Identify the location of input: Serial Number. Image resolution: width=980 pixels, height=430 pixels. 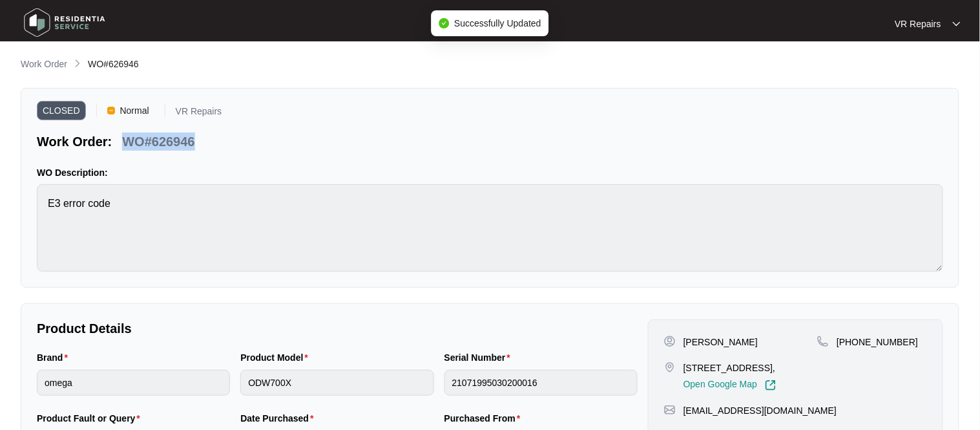
(541, 383).